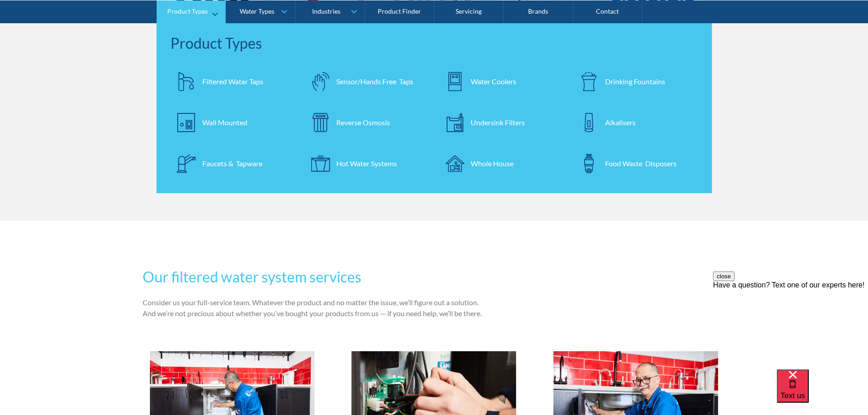  What do you see at coordinates (367, 122) in the screenshot?
I see `a: Reverse Osmosis` at bounding box center [367, 122].